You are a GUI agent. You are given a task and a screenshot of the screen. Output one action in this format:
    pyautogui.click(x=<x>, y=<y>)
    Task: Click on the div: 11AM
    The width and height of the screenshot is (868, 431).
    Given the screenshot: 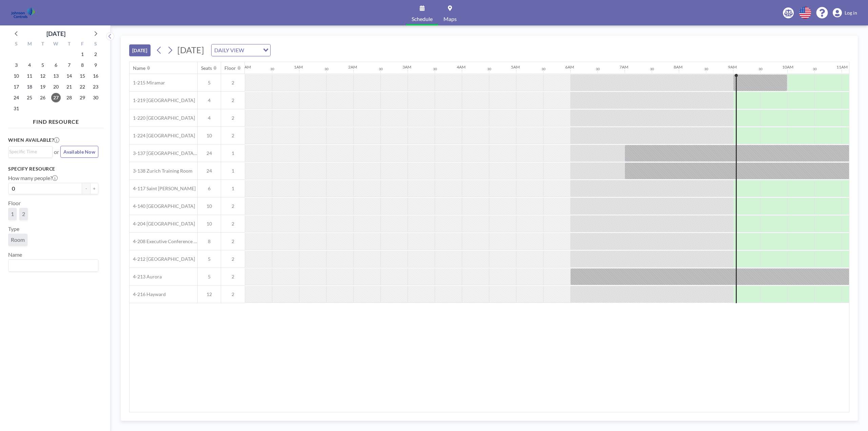 What is the action you would take?
    pyautogui.click(x=842, y=67)
    